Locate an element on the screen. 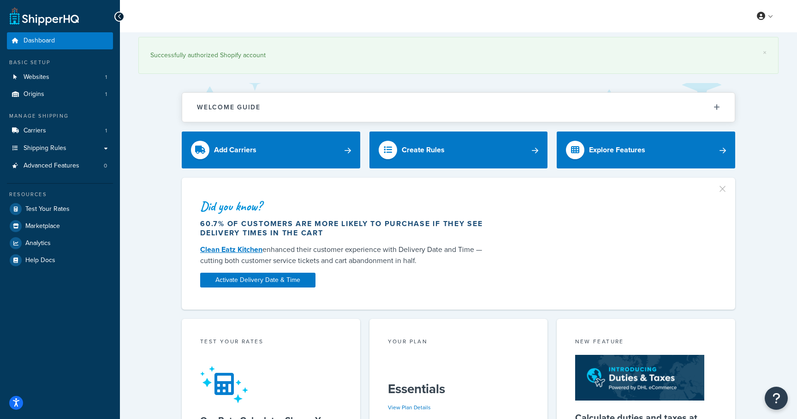  li: Advanced Features is located at coordinates (60, 166).